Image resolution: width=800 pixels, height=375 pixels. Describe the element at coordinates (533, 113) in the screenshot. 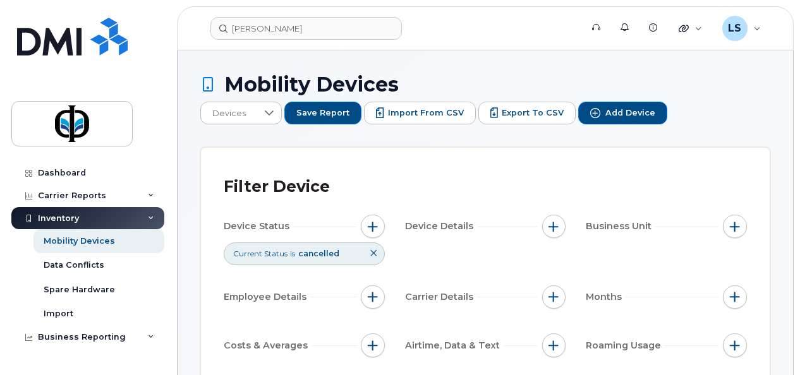

I see `span: Export to CSV` at that location.